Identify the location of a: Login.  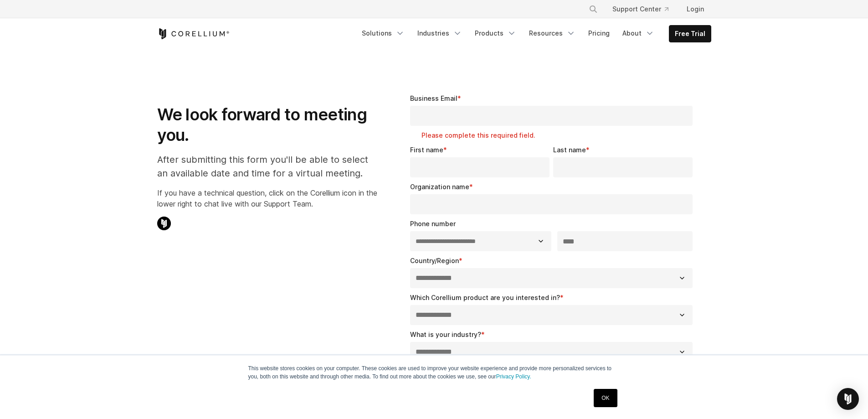
(695, 9).